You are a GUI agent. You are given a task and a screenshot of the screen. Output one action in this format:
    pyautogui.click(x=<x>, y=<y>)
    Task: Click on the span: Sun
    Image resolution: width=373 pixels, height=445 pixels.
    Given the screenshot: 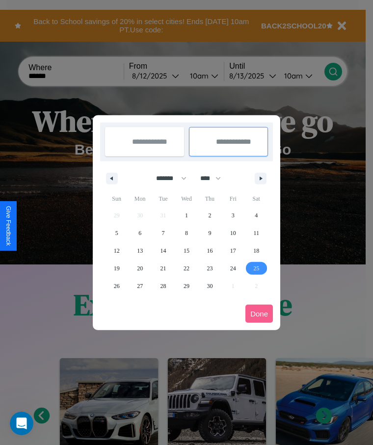 What is the action you would take?
    pyautogui.click(x=116, y=199)
    